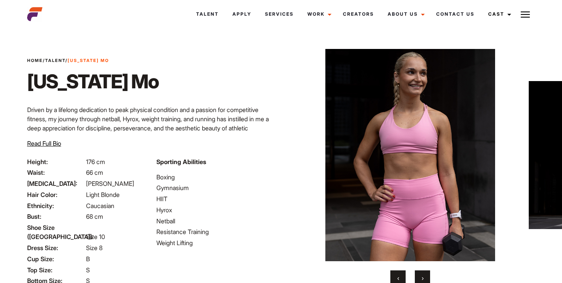 The image size is (562, 283). Describe the element at coordinates (216, 188) in the screenshot. I see `li: Gymnasium` at that location.